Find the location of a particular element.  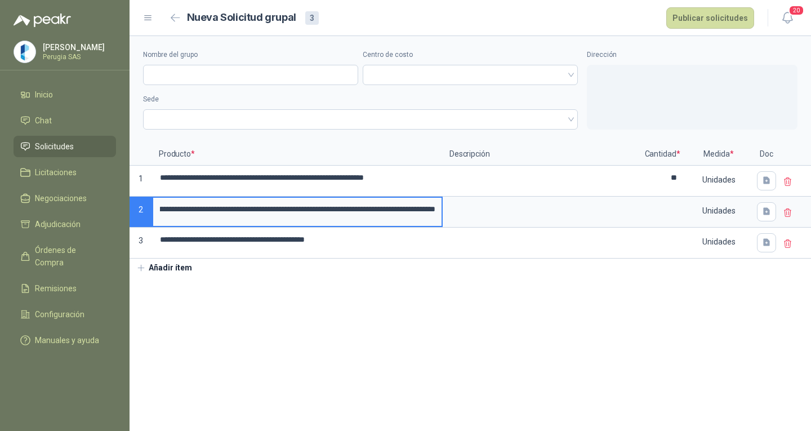

img: Company Logo is located at coordinates (25, 52).